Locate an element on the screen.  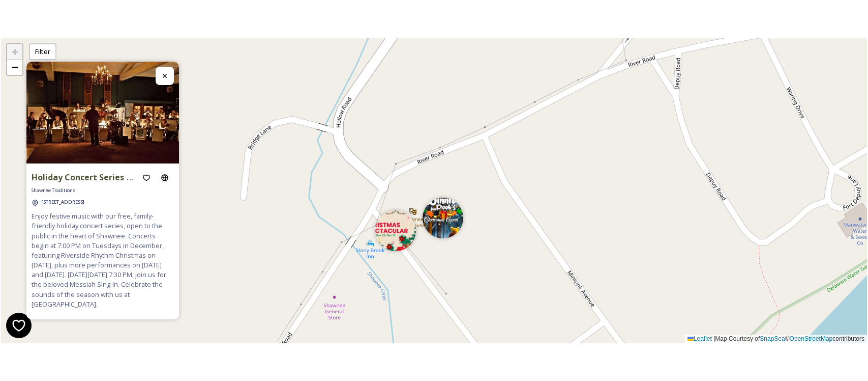
a: Zoom in is located at coordinates (15, 52).